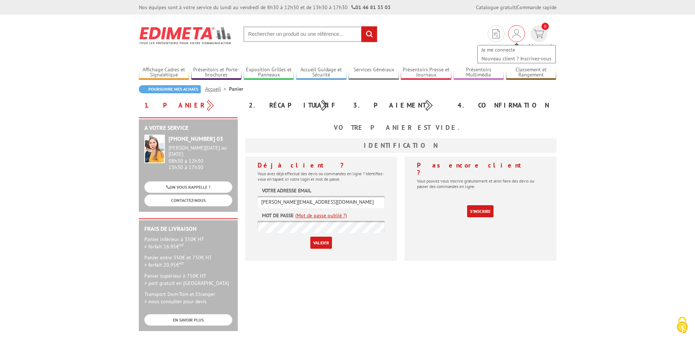 This screenshot has height=338, width=695. What do you see at coordinates (401, 146) in the screenshot?
I see `h3: Identification` at bounding box center [401, 146].